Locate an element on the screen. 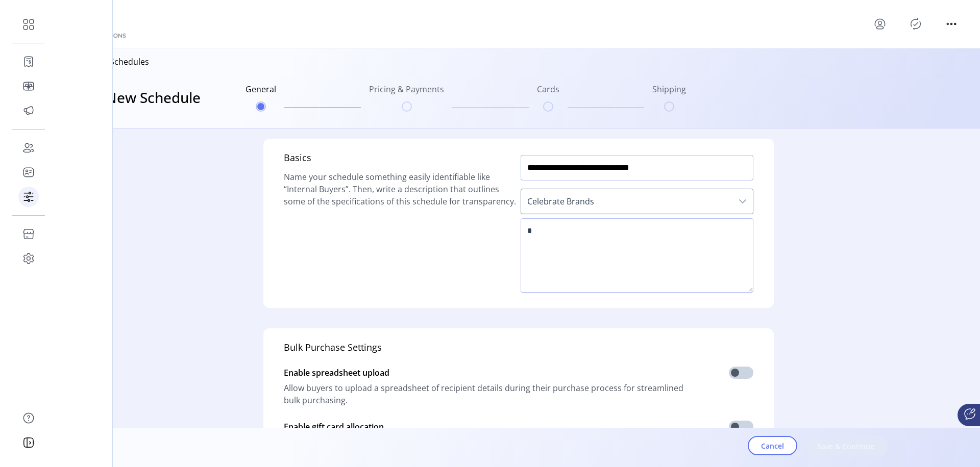  span: Name your schedule something easily identifiable like “Internal Buyers”. Then, write a descriptio... is located at coordinates (399, 190).